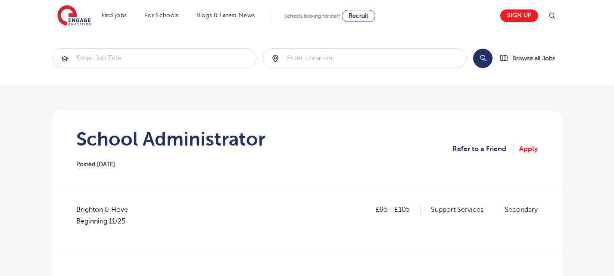  I want to click on span: Browse all Jobs, so click(533, 58).